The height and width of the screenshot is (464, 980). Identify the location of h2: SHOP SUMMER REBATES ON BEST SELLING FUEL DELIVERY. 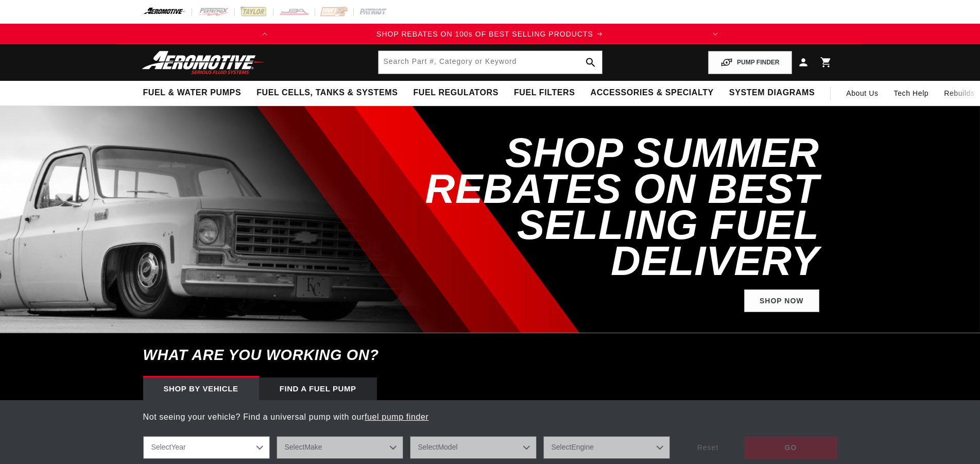
(598, 207).